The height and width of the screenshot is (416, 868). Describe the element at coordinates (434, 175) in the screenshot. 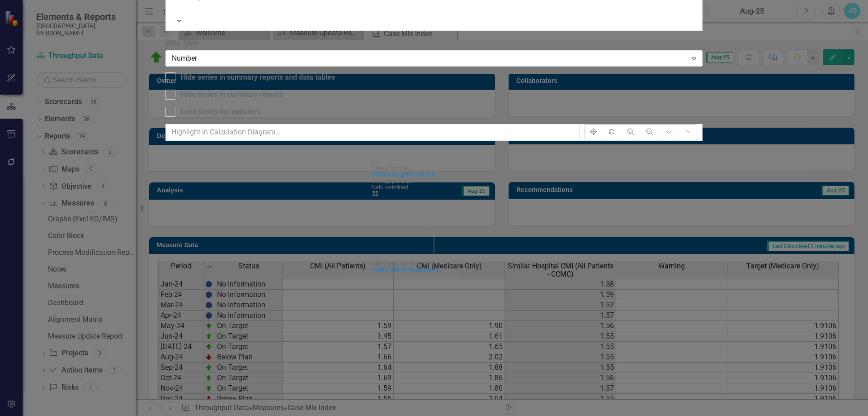

I see `a: Similar Hospital CMI (All...` at that location.